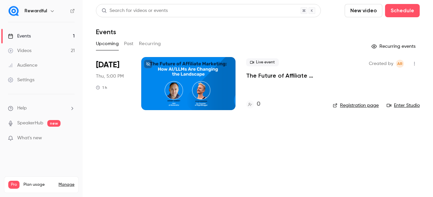  What do you see at coordinates (19, 36) in the screenshot?
I see `div: Events` at bounding box center [19, 36].